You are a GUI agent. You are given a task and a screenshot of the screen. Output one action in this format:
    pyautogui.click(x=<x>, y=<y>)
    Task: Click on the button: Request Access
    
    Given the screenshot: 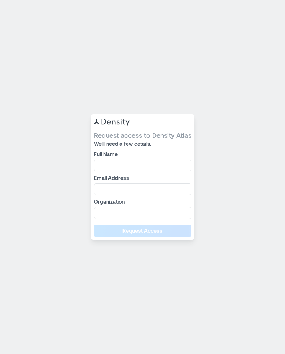 What is the action you would take?
    pyautogui.click(x=142, y=231)
    